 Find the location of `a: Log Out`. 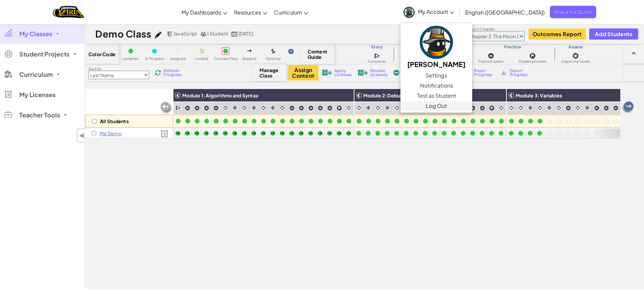

a: Log Out is located at coordinates (436, 106).